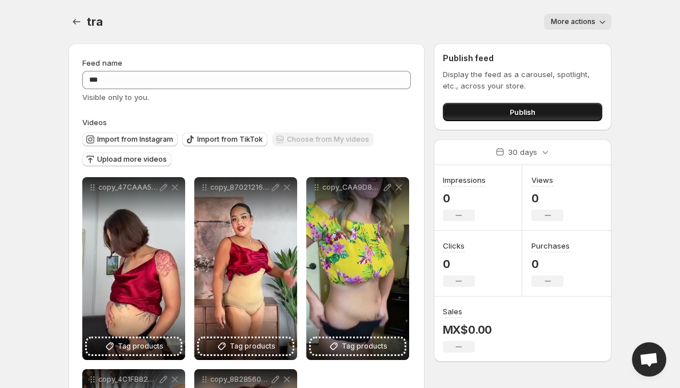  I want to click on p: copy_8B28560F-8AF0-4F39-ACC5-FFEB43BCAF52-ezgifcom-resize-video, so click(240, 379).